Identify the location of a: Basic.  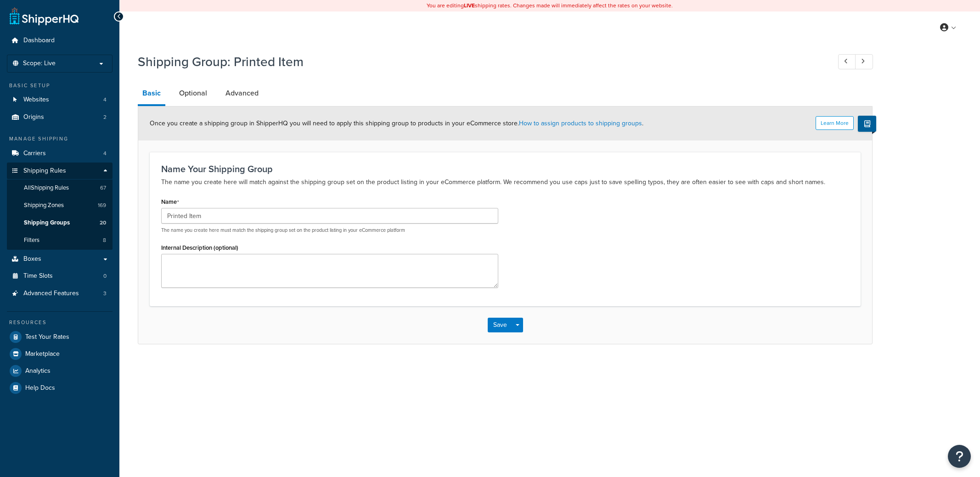
(151, 94).